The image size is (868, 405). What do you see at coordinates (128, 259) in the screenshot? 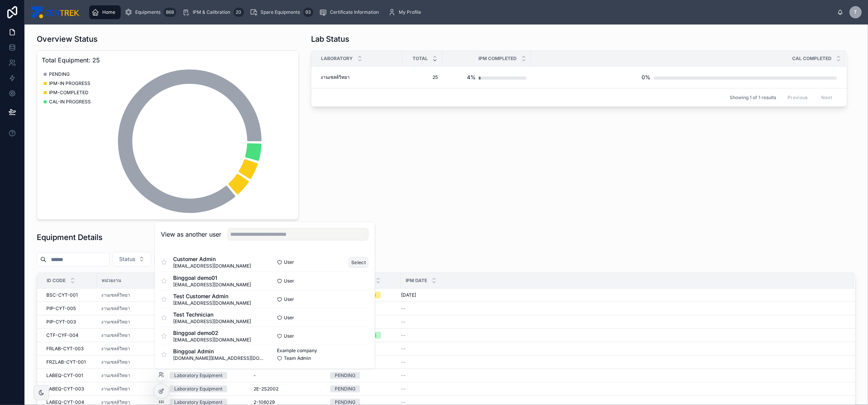
I see `span: Status` at bounding box center [128, 259].